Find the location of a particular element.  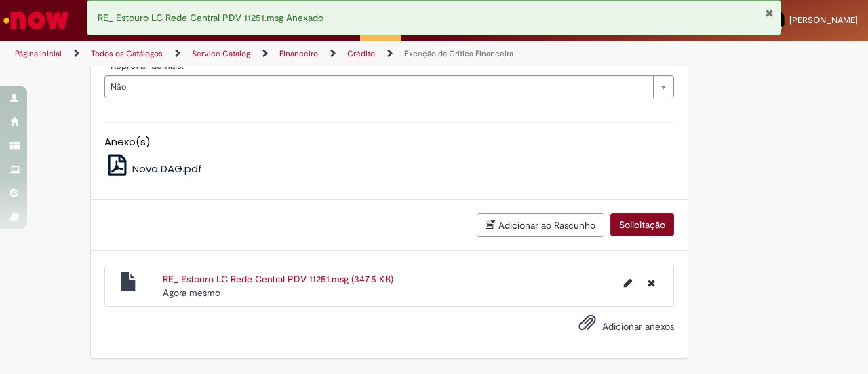

time: 30/09/2025 16:14:44 is located at coordinates (191, 292).